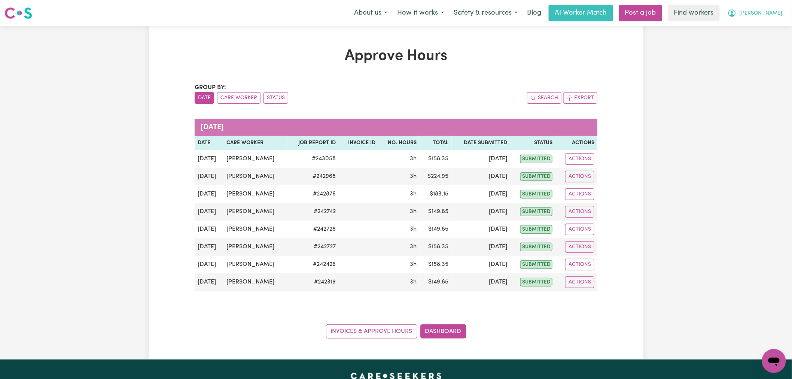 The height and width of the screenshot is (379, 792). Describe the element at coordinates (372, 331) in the screenshot. I see `a: Invoices & Approve Hours` at that location.